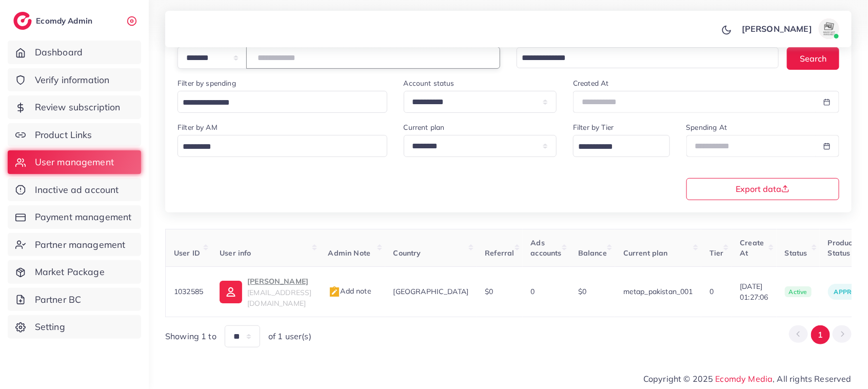 The image size is (868, 389). Describe the element at coordinates (290, 336) in the screenshot. I see `span: of 1 user(s)` at that location.